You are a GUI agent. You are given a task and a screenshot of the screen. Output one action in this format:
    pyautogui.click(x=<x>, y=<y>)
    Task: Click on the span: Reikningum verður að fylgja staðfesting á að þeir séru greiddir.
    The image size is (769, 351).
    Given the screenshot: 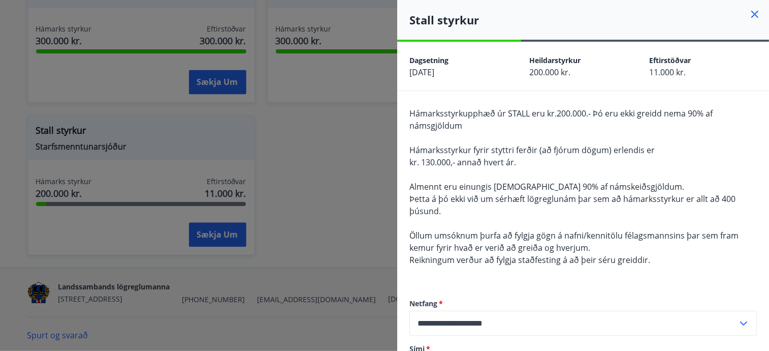 What is the action you would take?
    pyautogui.click(x=530, y=260)
    